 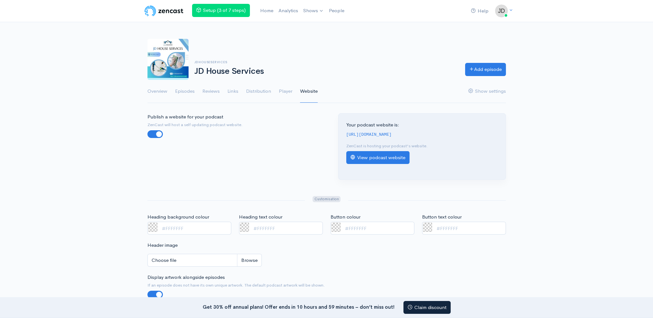 I want to click on a: Episodes, so click(x=185, y=92).